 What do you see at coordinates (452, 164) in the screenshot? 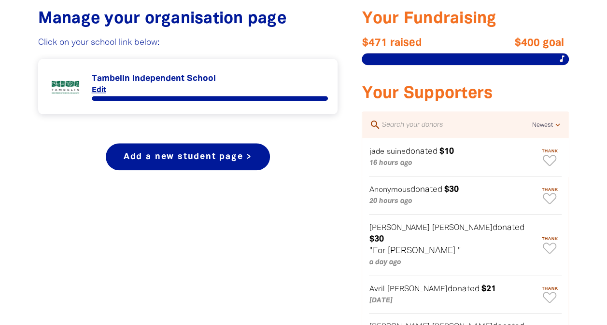
I see `p: 16 hours ago` at bounding box center [452, 164].